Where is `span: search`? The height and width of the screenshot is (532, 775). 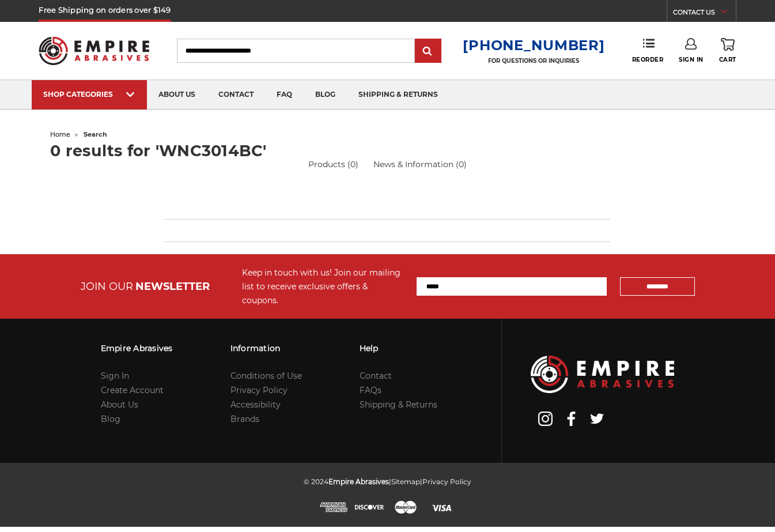
span: search is located at coordinates (95, 134).